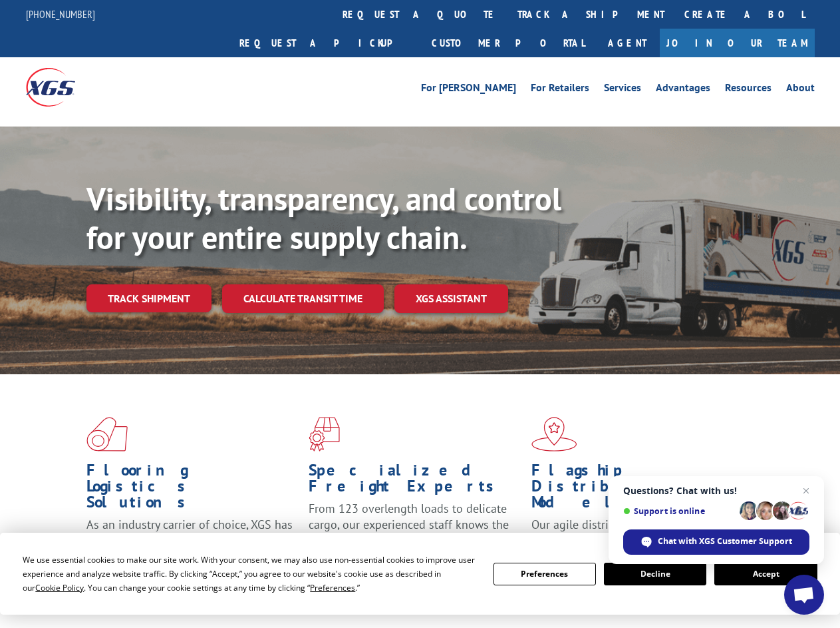 The image size is (840, 628). I want to click on a: Customer Portal, so click(508, 43).